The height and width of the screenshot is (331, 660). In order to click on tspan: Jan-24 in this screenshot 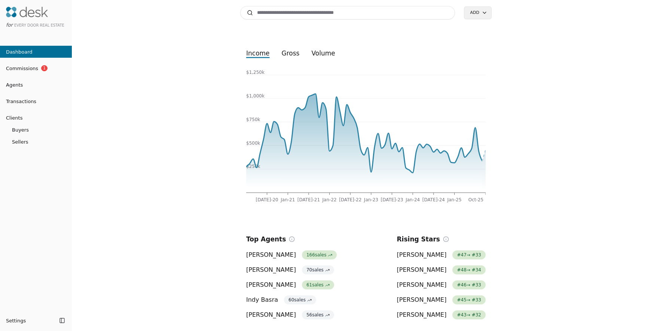, I will do `click(412, 200)`.